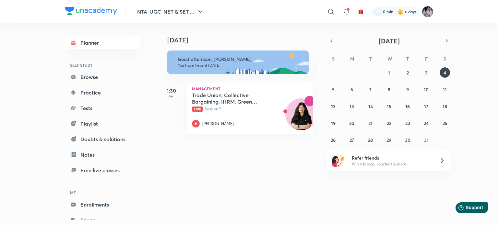  What do you see at coordinates (197, 109) in the screenshot?
I see `span: Live` at bounding box center [197, 109].